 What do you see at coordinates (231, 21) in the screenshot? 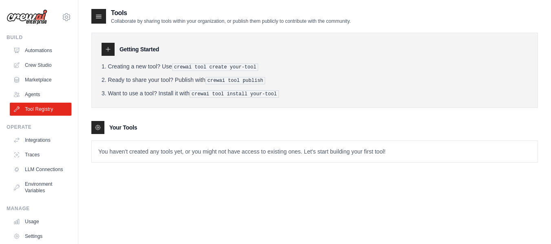
I see `p: Collaborate by sharing tools within your organization, or publish them publicly to contribute wit...` at bounding box center [231, 21].